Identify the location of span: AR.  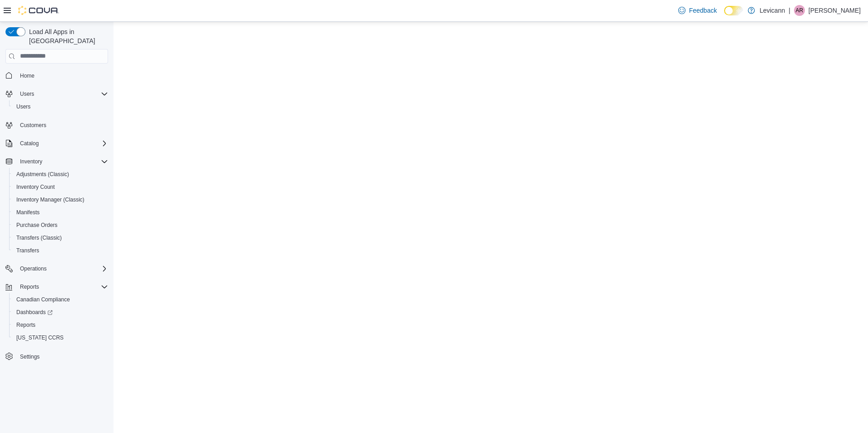
(800, 10).